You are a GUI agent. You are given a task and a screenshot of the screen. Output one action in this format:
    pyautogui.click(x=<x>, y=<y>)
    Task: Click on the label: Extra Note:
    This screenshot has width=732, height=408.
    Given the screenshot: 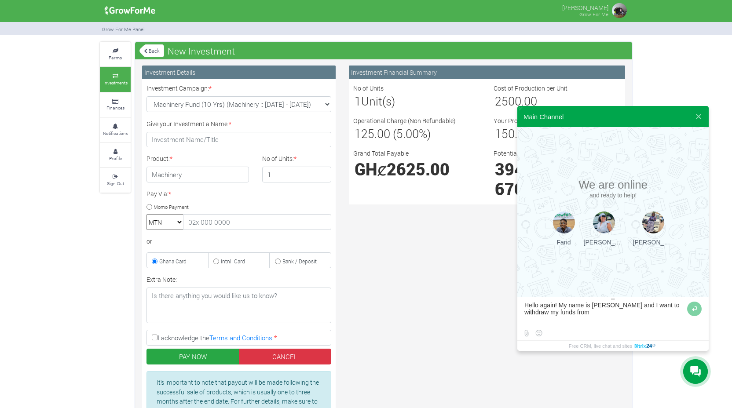 What is the action you would take?
    pyautogui.click(x=161, y=279)
    